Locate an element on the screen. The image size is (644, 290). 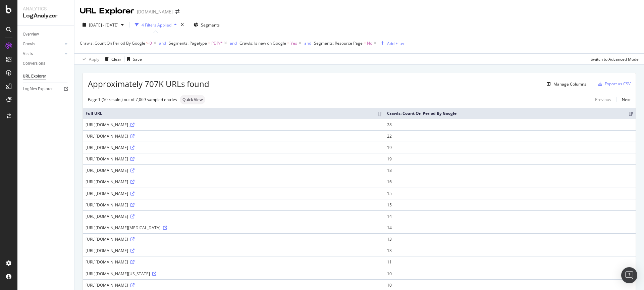
span: Quick View is located at coordinates (192, 99).